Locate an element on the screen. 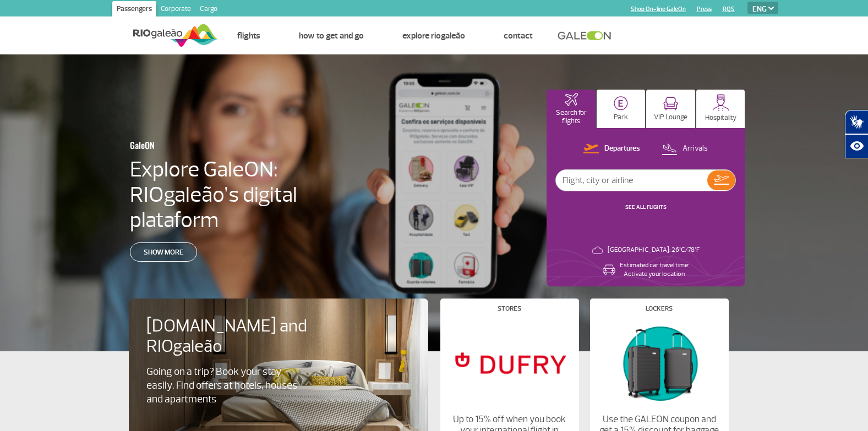 The width and height of the screenshot is (868, 431). p: Arrivals is located at coordinates (695, 148).